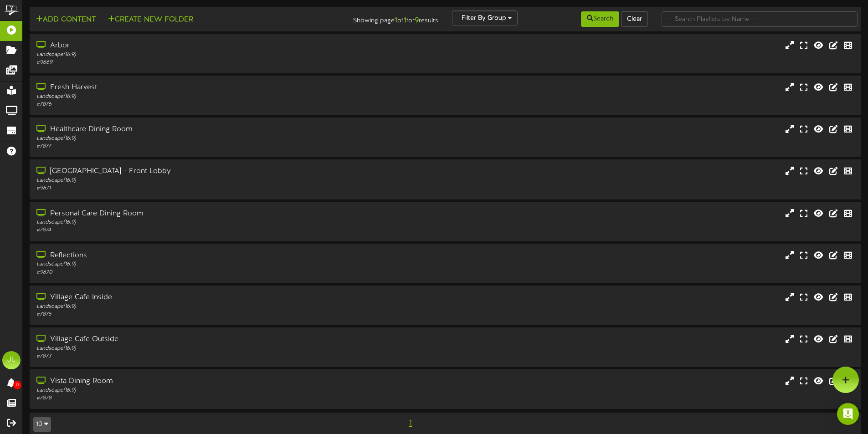  I want to click on div: Village Cafe Inside, so click(203, 297).